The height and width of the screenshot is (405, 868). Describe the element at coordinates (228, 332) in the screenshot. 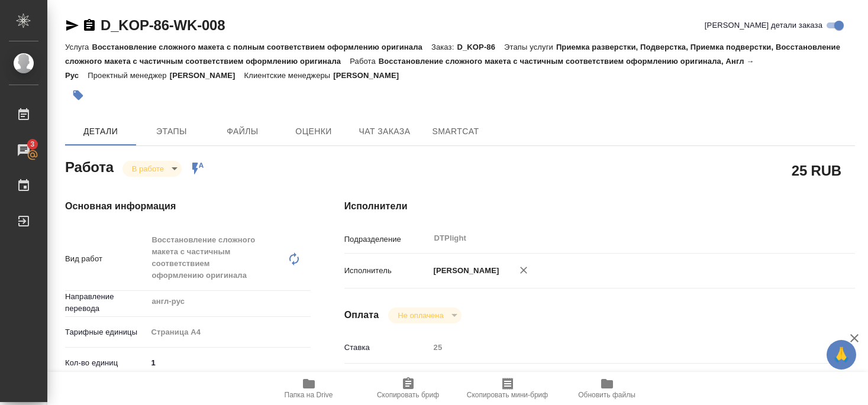

I see `div: Страница А4` at that location.